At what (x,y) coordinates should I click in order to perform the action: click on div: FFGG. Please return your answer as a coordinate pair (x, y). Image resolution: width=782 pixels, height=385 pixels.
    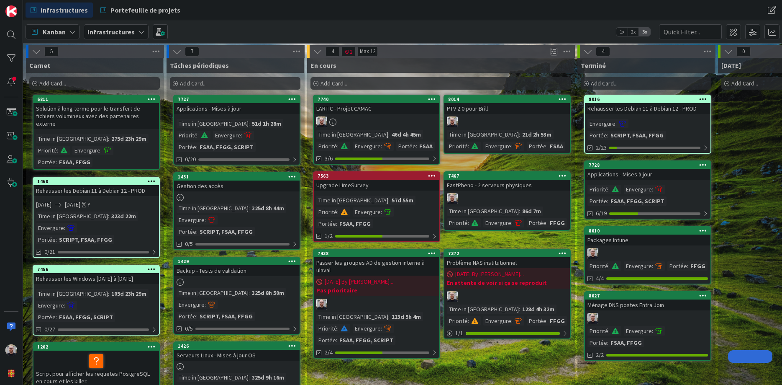
    Looking at the image, I should click on (698, 266).